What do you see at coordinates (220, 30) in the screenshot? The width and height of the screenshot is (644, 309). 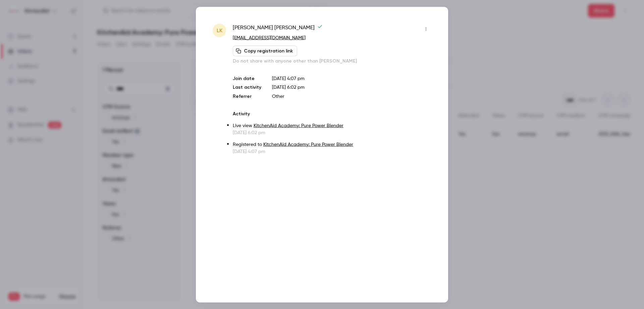 I see `span: LK` at bounding box center [220, 30].